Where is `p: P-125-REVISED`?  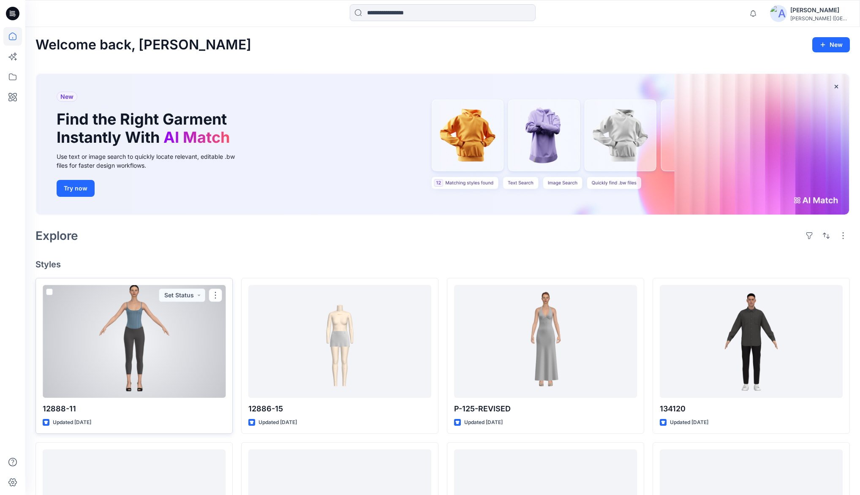
p: P-125-REVISED is located at coordinates (545, 409).